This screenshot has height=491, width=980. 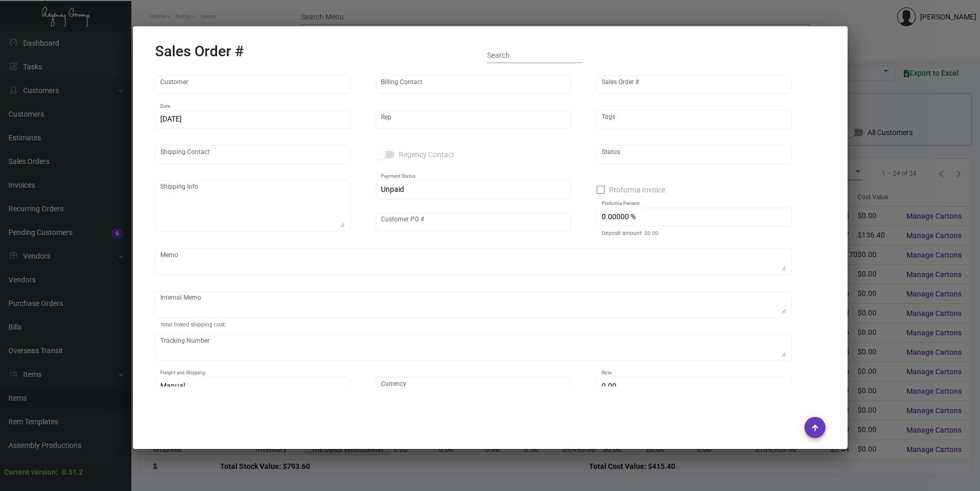 I want to click on span: Proforma Invoice, so click(x=637, y=189).